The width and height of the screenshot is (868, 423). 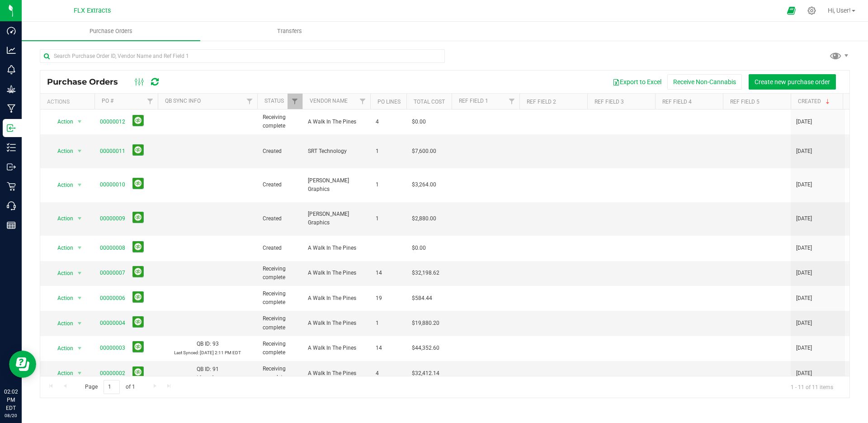 What do you see at coordinates (107, 101) in the screenshot?
I see `a: PO #` at bounding box center [107, 101].